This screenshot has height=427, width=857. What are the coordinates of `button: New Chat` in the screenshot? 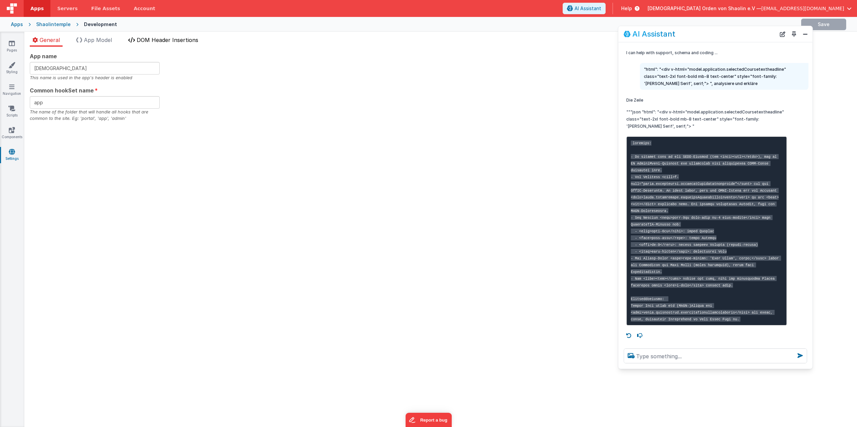 It's located at (782, 34).